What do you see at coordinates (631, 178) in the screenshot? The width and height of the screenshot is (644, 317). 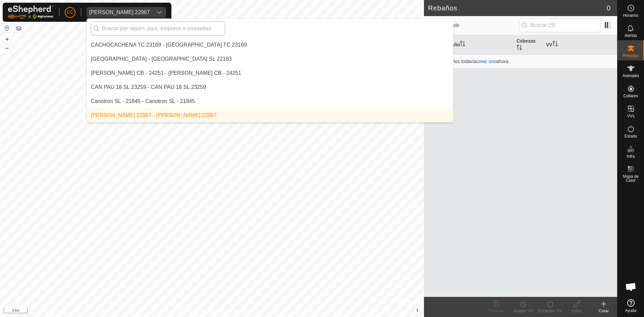 I see `span: Mapa de Calor` at bounding box center [631, 178].